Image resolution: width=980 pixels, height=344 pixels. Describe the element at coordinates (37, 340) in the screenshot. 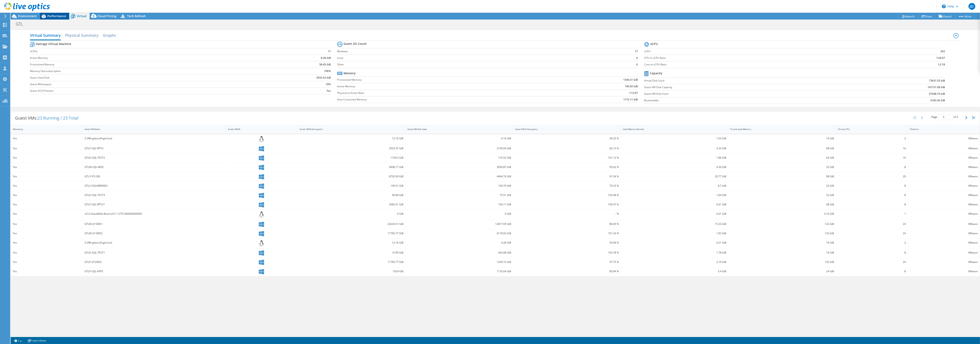

I see `a: Project Notes` at that location.